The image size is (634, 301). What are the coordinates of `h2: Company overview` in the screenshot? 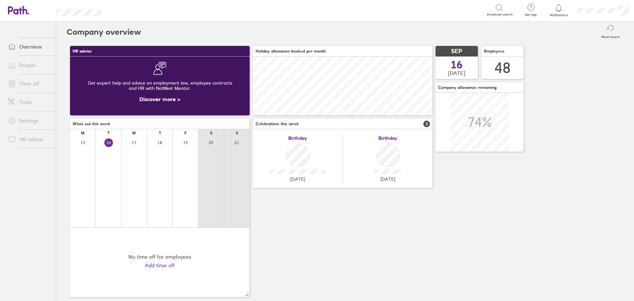 It's located at (104, 32).